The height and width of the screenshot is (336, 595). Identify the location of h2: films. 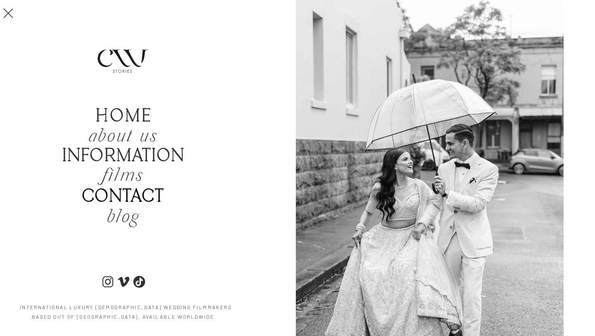
(123, 176).